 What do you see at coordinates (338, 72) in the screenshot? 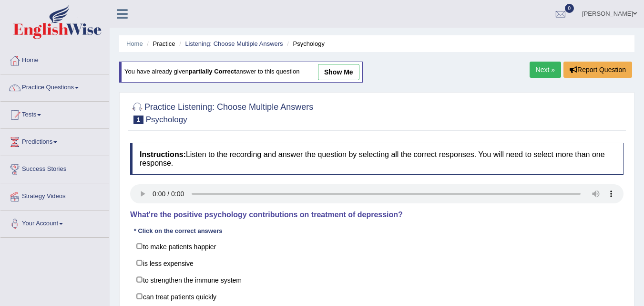
I see `a: show me` at bounding box center [338, 72].